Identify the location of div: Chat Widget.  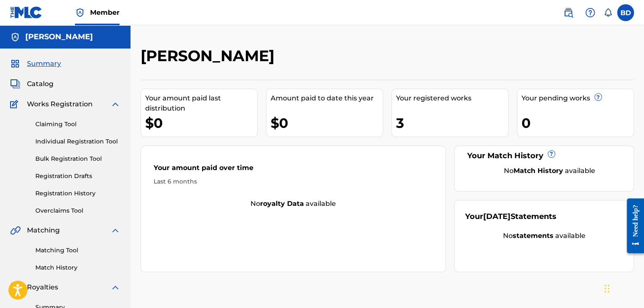
(623, 288).